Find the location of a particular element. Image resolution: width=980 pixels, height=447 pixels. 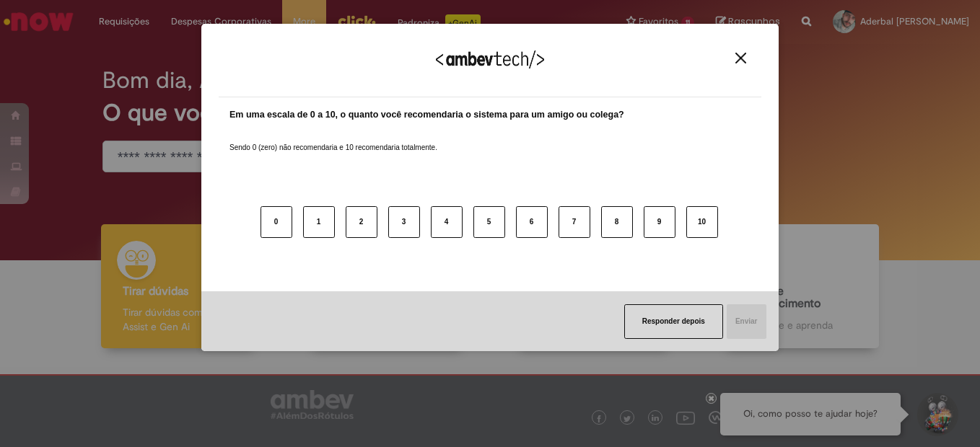

button: 5 is located at coordinates (489, 222).